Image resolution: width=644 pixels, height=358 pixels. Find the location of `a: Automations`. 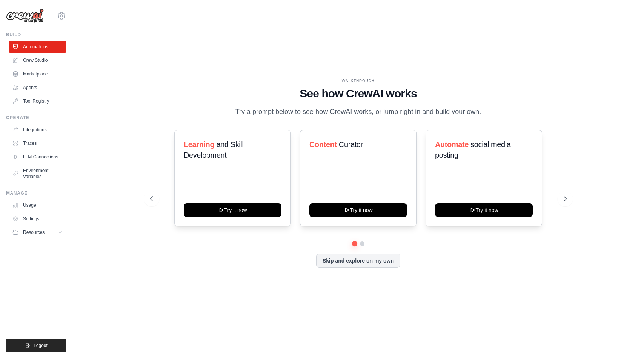

a: Automations is located at coordinates (37, 47).